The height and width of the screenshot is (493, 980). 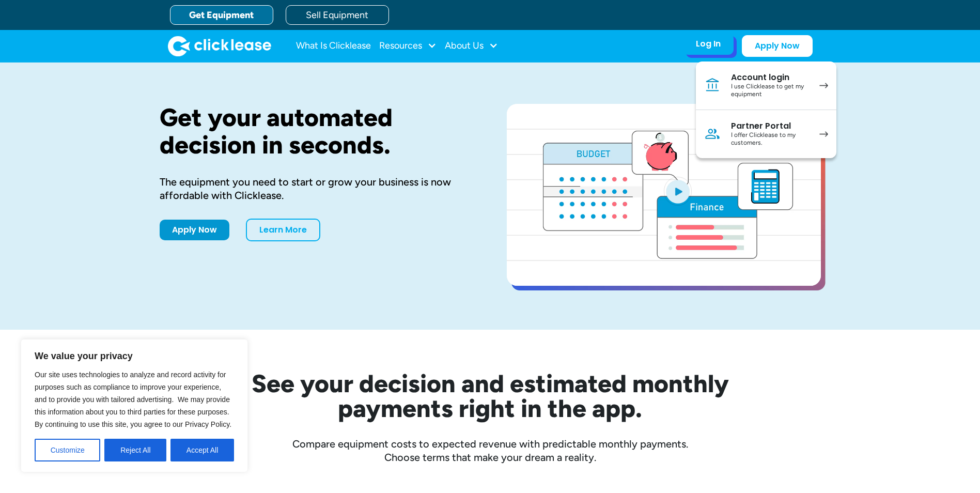 I want to click on button: Customize, so click(x=67, y=450).